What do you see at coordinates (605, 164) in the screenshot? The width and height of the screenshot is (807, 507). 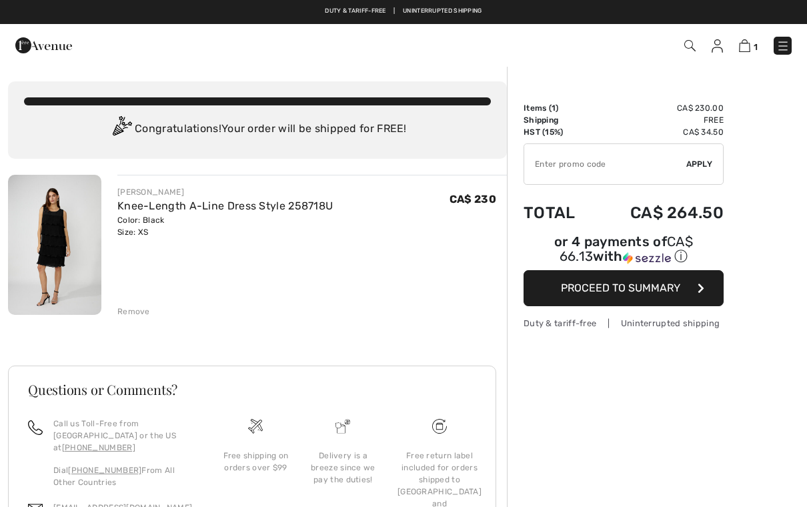 I see `input: Promo code` at bounding box center [605, 164].